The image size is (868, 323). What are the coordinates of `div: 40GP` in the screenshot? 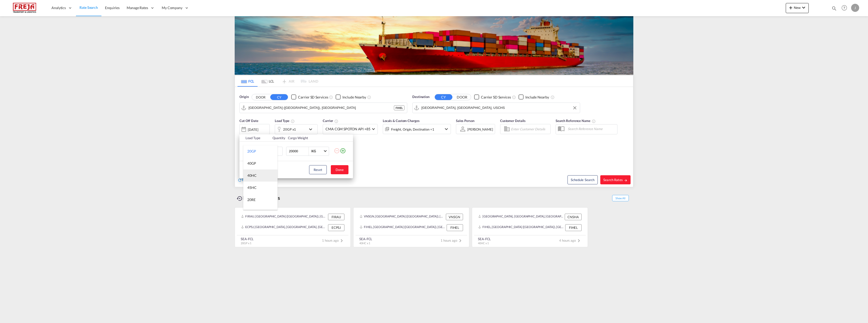 It's located at (252, 163).